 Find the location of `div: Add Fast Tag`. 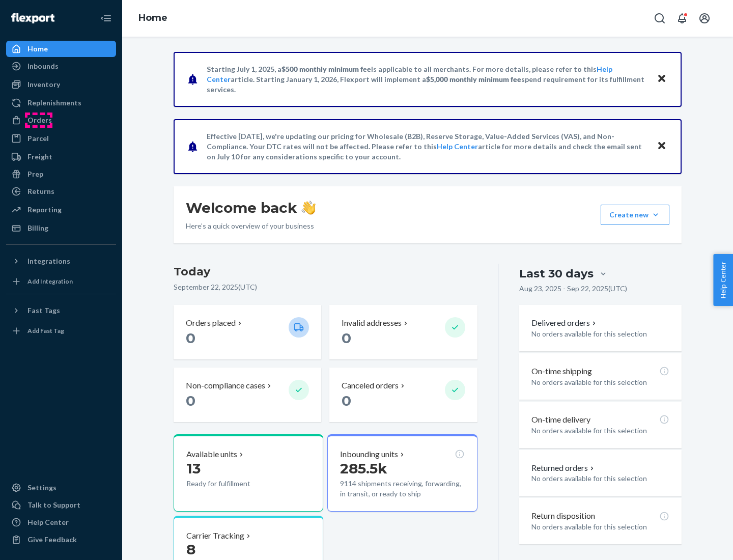

div: Add Fast Tag is located at coordinates (46, 330).